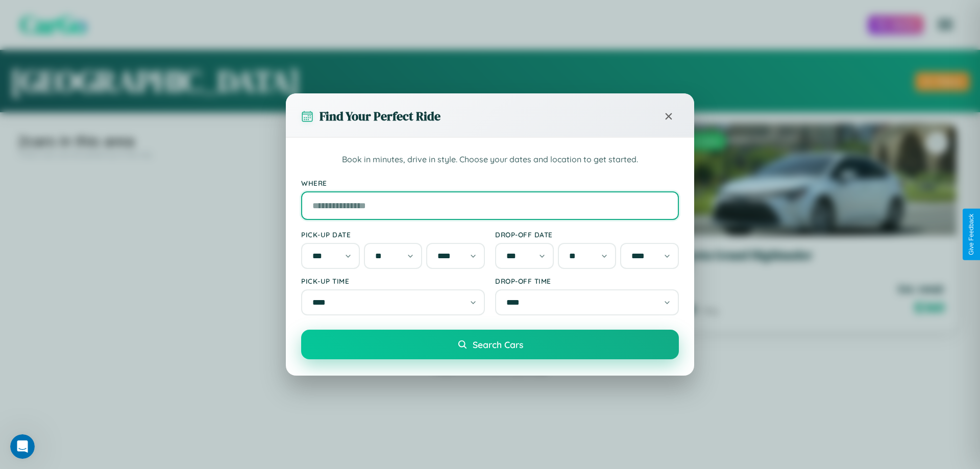 This screenshot has width=980, height=469. Describe the element at coordinates (380, 116) in the screenshot. I see `h3: Find Your Perfect Ride` at that location.